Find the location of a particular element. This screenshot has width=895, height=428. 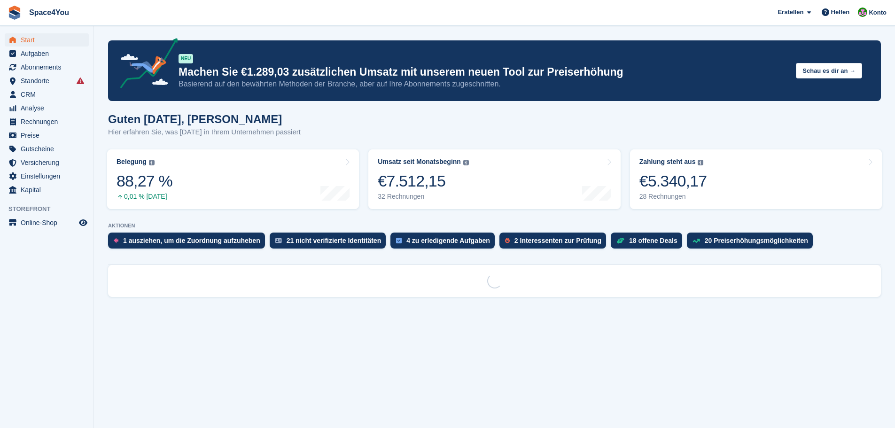

img: price-adjustments-announcement-icon-8257ccfd72463d97f412b2fc003d46551f7dbcb40ab6d574587a9cd5c0d94... is located at coordinates (145, 65).